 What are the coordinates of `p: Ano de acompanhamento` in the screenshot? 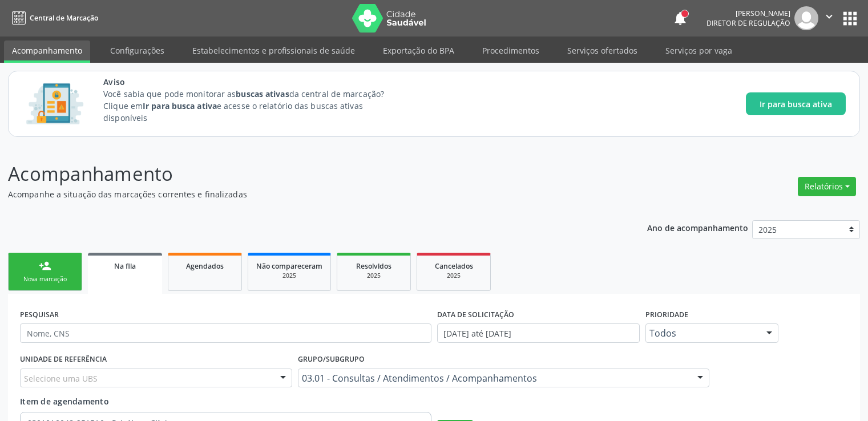 It's located at (698, 227).